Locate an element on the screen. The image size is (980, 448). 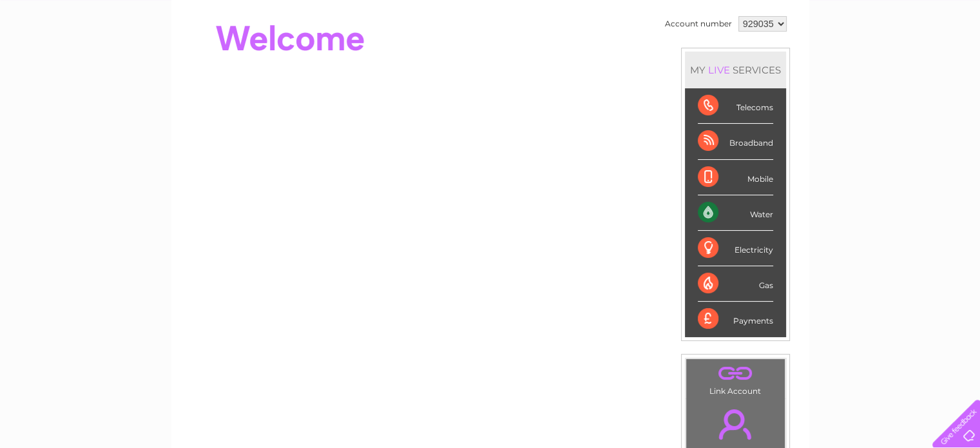
img: logo.png is located at coordinates (67, 53).